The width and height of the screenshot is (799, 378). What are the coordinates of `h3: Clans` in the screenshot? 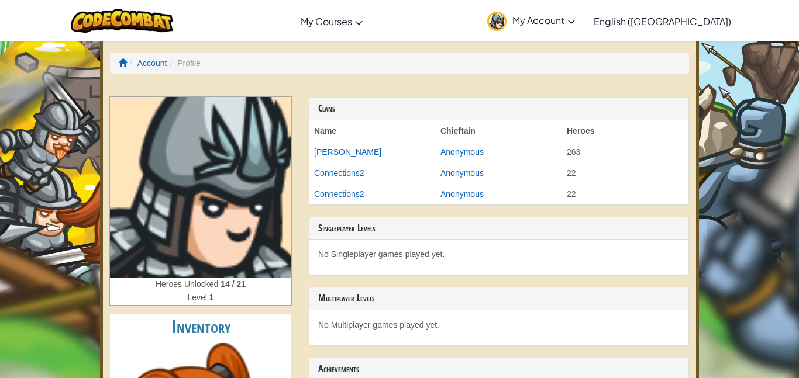 It's located at (499, 109).